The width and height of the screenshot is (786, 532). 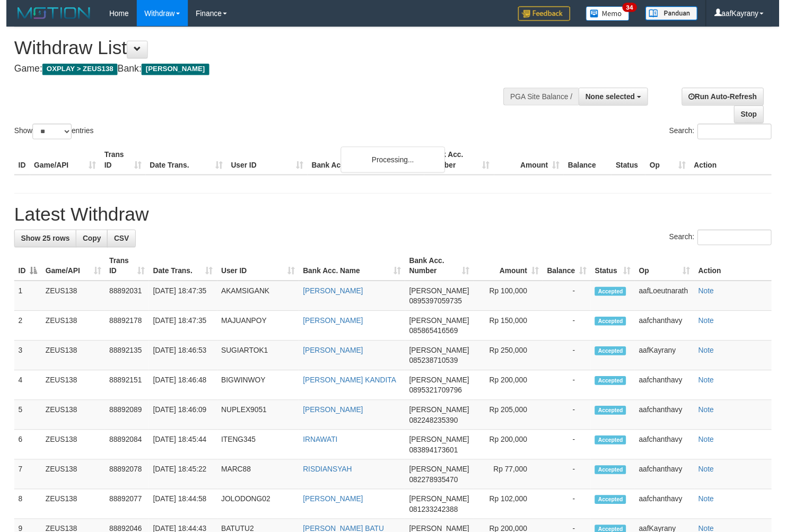 What do you see at coordinates (617, 98) in the screenshot?
I see `button: None selected` at bounding box center [617, 98].